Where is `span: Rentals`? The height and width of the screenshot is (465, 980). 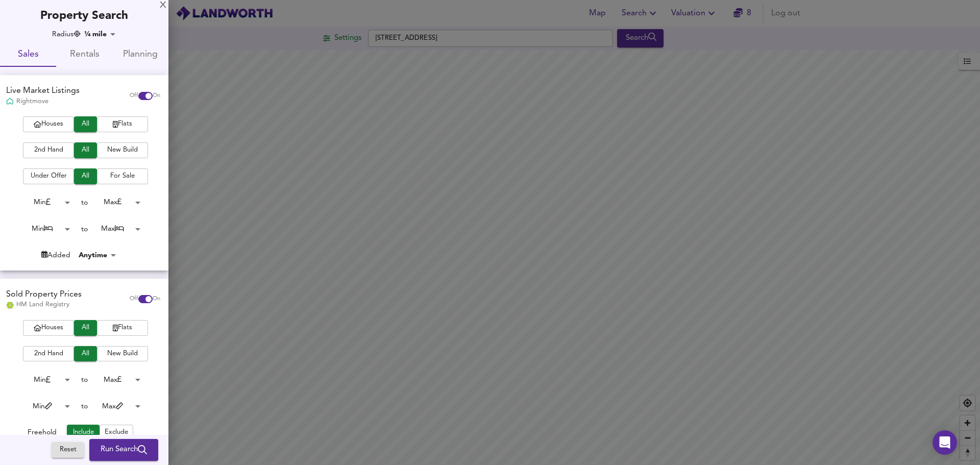
span: Rentals is located at coordinates (84, 54).